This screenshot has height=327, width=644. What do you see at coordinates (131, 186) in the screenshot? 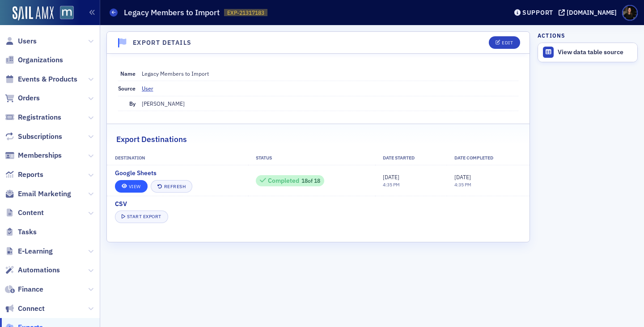
I see `a: View` at bounding box center [131, 186].